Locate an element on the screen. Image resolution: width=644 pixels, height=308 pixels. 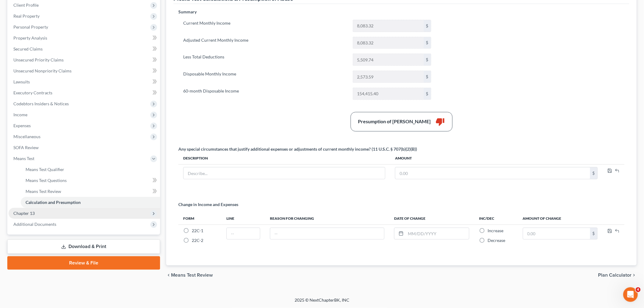
div: Any special circumstances that justify additional expenses or adjustments of current monthly inco... is located at coordinates (298, 149).